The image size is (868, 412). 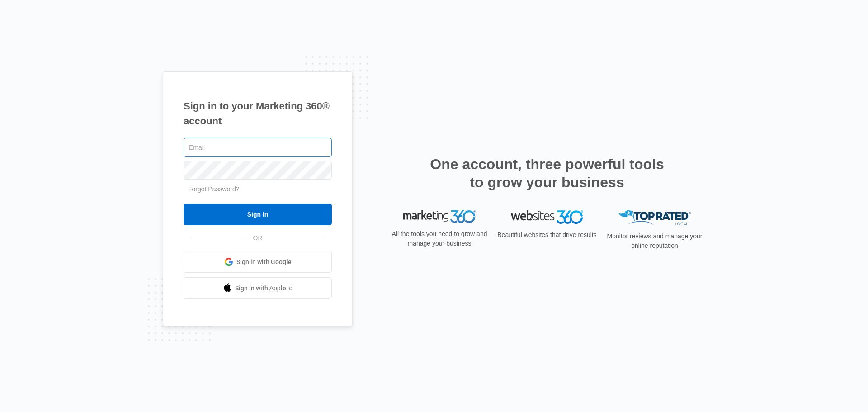 I want to click on a: Sign in with Apple Id, so click(x=258, y=288).